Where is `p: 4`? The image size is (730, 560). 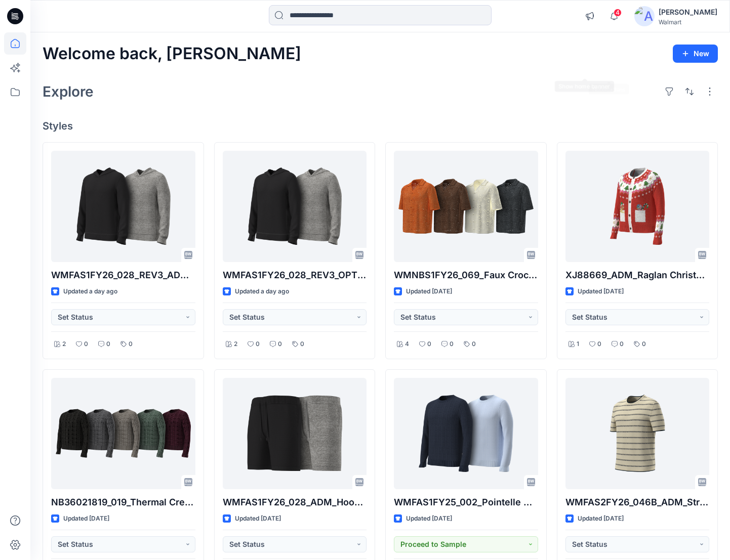 p: 4 is located at coordinates (407, 344).